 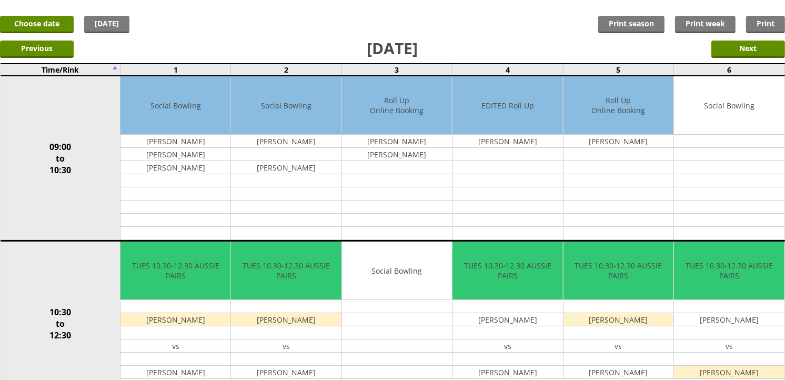 I want to click on td: 3, so click(x=397, y=69).